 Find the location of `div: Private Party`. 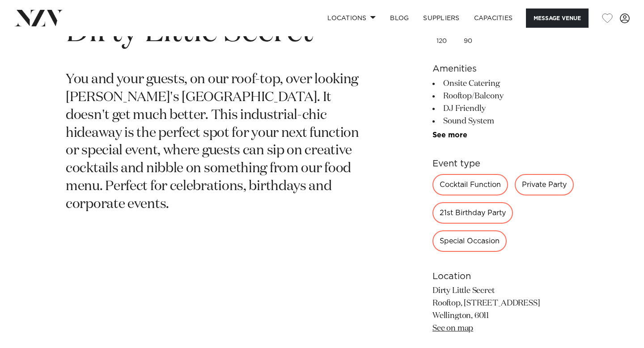

div: Private Party is located at coordinates (544, 185).